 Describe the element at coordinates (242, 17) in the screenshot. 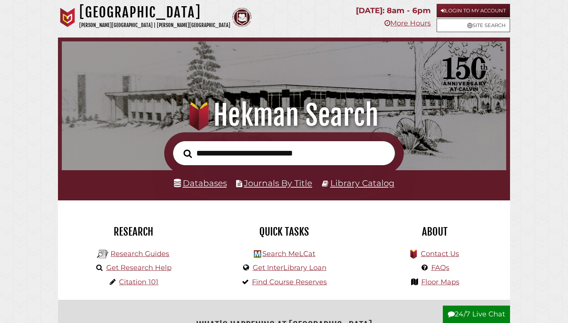

I see `img: Calvin Theological Seminary` at that location.